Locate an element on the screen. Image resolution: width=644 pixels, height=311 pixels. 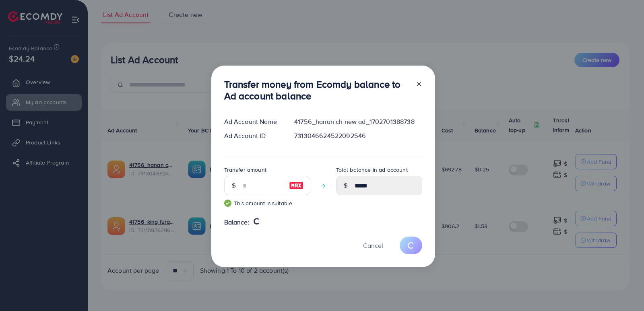
label: Total balance in ad account is located at coordinates (372, 170).